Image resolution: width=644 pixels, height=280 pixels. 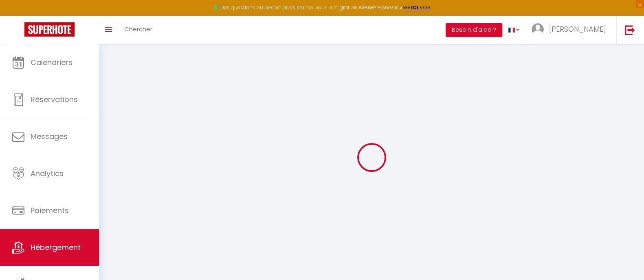 I want to click on span: Hébergement, so click(x=56, y=247).